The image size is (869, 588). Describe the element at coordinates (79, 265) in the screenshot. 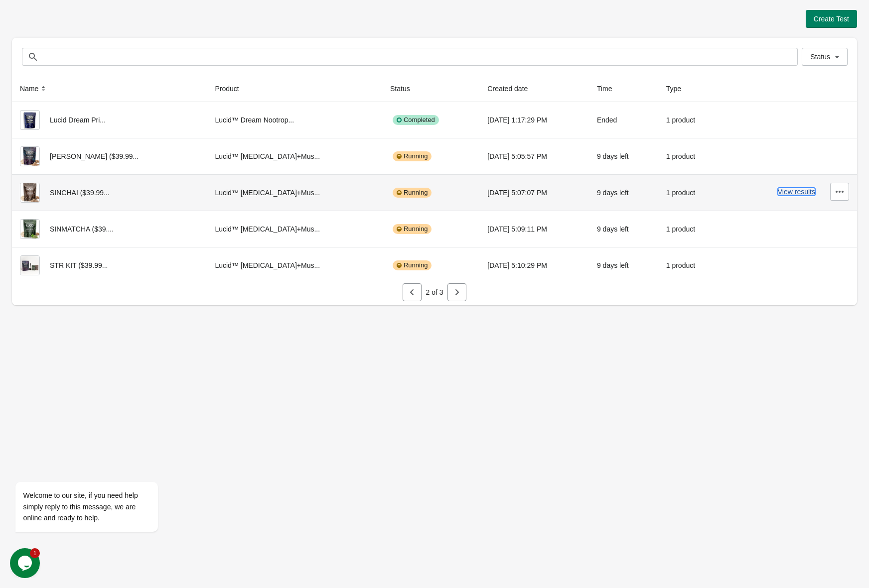

I see `span: STR KIT ($39.99...` at that location.